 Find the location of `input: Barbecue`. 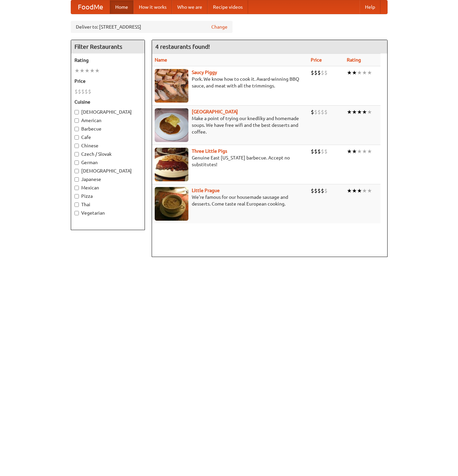

input: Barbecue is located at coordinates (77, 129).